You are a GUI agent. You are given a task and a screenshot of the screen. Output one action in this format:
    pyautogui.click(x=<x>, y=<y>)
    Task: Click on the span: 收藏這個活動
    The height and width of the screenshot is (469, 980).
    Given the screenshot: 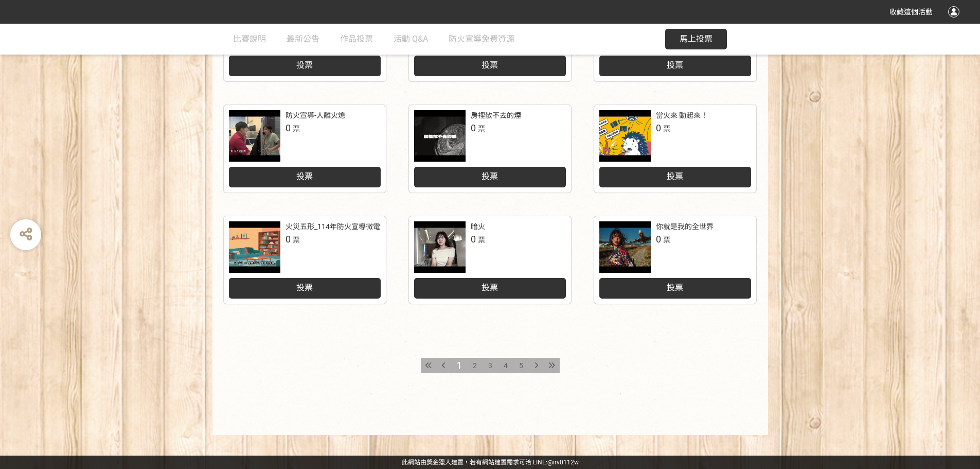 What is the action you would take?
    pyautogui.click(x=912, y=12)
    